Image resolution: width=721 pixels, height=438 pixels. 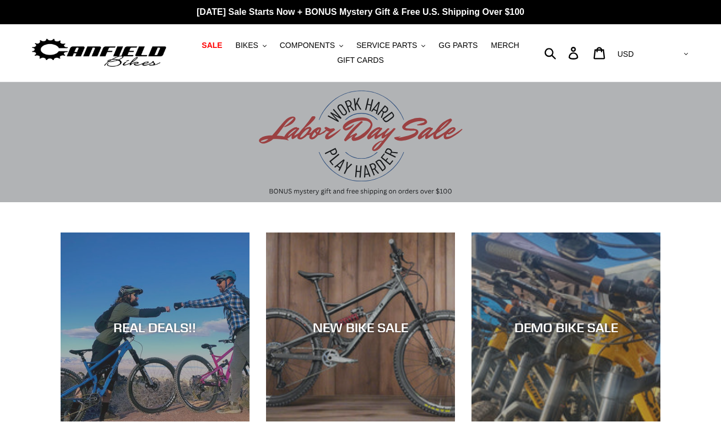 I want to click on a: SALE, so click(x=212, y=45).